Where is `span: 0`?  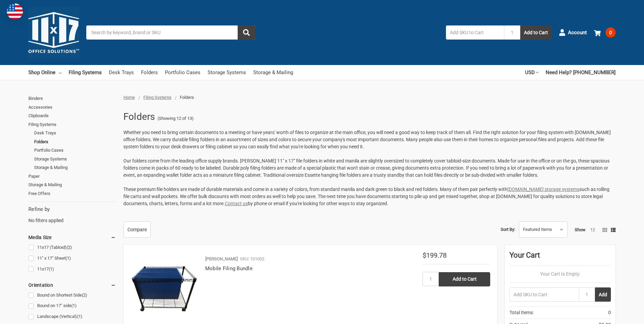
span: 0 is located at coordinates (610, 32).